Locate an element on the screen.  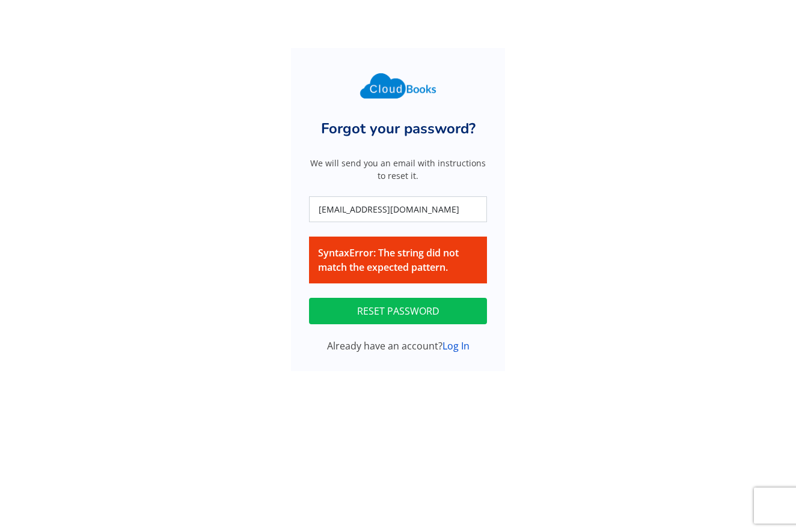
div: Already have an account? is located at coordinates (398, 346).